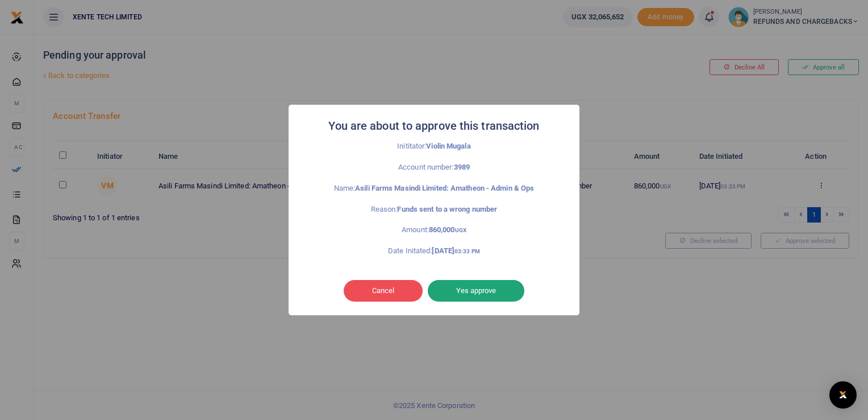 This screenshot has width=868, height=420. I want to click on p: Name:, so click(434, 188).